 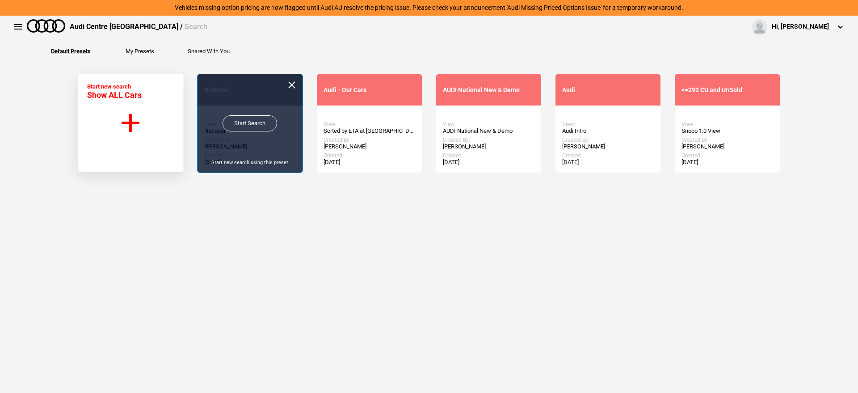 I want to click on div: Start new search using this preset, so click(x=250, y=162).